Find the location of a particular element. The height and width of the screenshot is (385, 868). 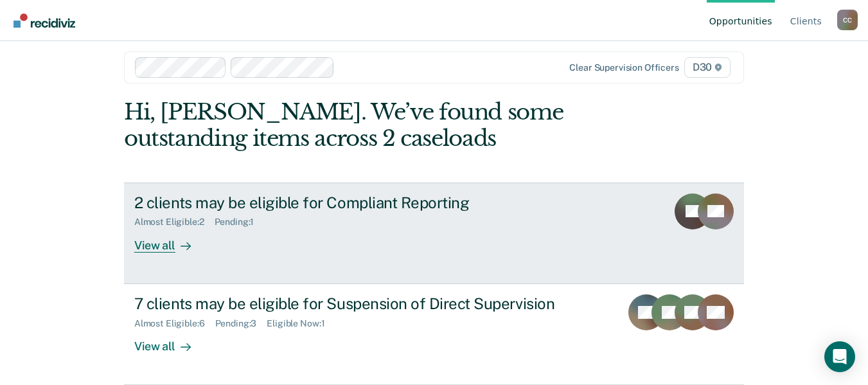

img: Recidiviz is located at coordinates (44, 20).